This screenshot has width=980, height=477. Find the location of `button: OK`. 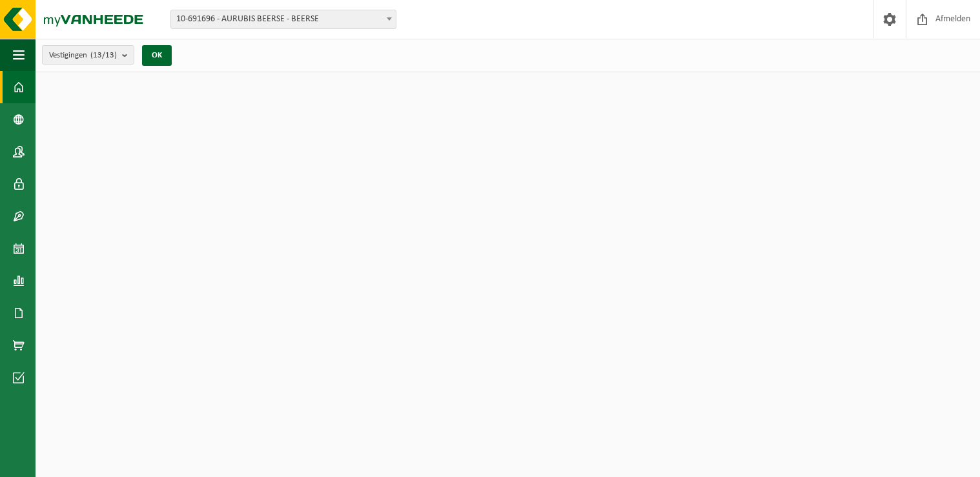

button: OK is located at coordinates (157, 56).